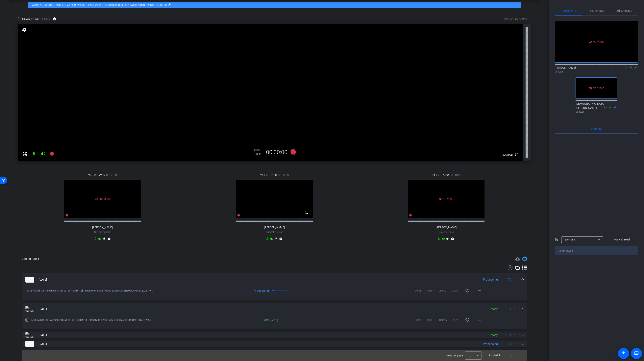 This screenshot has width=644, height=361. Describe the element at coordinates (455, 356) in the screenshot. I see `div: Items per page:` at that location.